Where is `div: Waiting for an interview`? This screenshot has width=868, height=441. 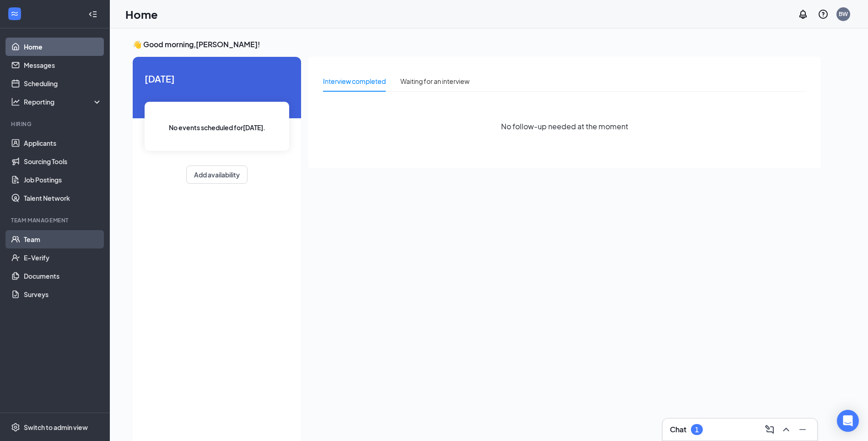 div: Waiting for an interview is located at coordinates (434, 81).